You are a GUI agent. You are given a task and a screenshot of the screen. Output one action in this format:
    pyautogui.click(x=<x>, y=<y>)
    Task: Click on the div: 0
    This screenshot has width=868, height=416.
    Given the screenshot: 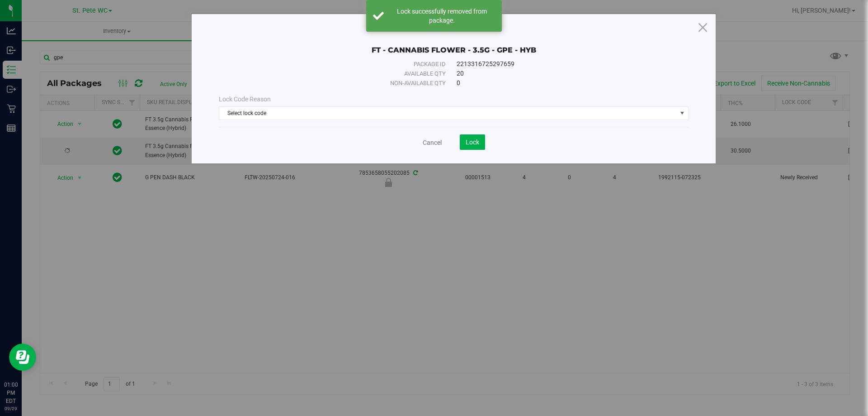 What is the action you would take?
    pyautogui.click(x=562, y=83)
    